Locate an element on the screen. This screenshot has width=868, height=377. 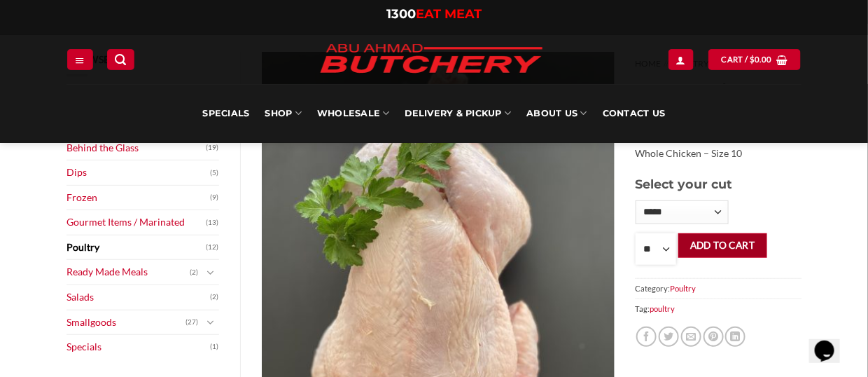
a: About Us is located at coordinates (557, 114).